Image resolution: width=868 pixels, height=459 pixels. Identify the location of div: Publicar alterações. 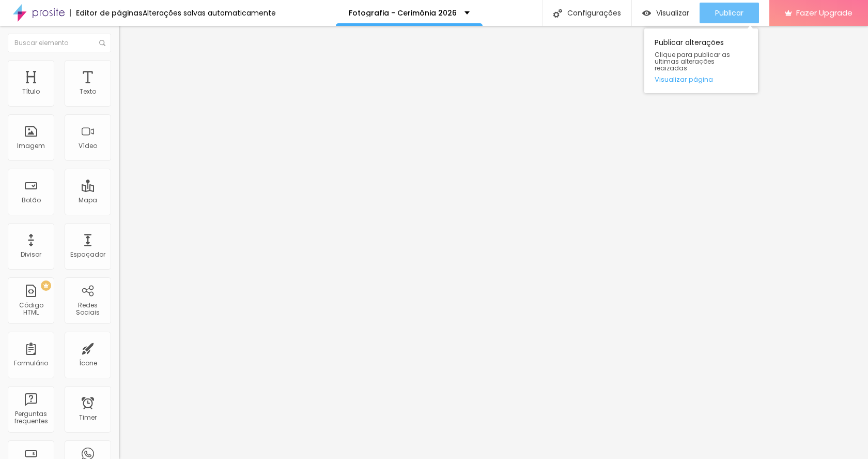
(701, 61).